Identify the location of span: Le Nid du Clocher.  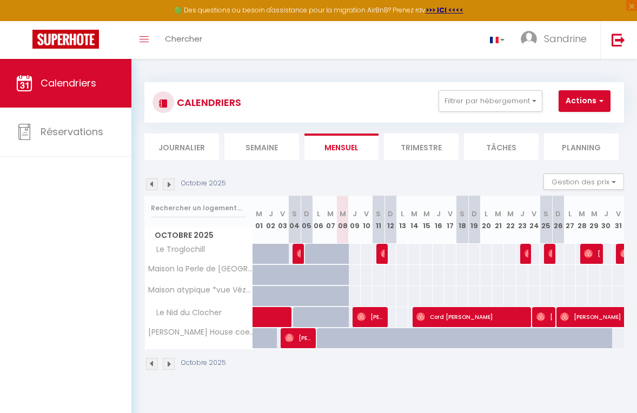
(186, 313).